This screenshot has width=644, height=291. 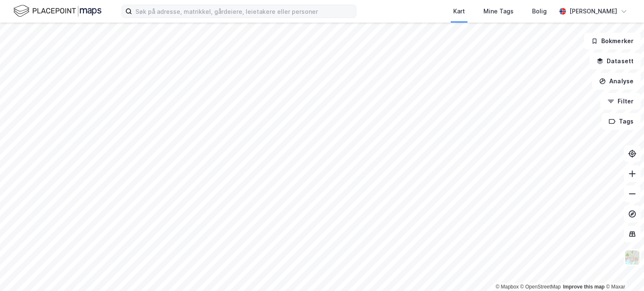 I want to click on input: Søk på adresse, matrikkel, gårdeiere, leietakere eller personer, so click(x=244, y=11).